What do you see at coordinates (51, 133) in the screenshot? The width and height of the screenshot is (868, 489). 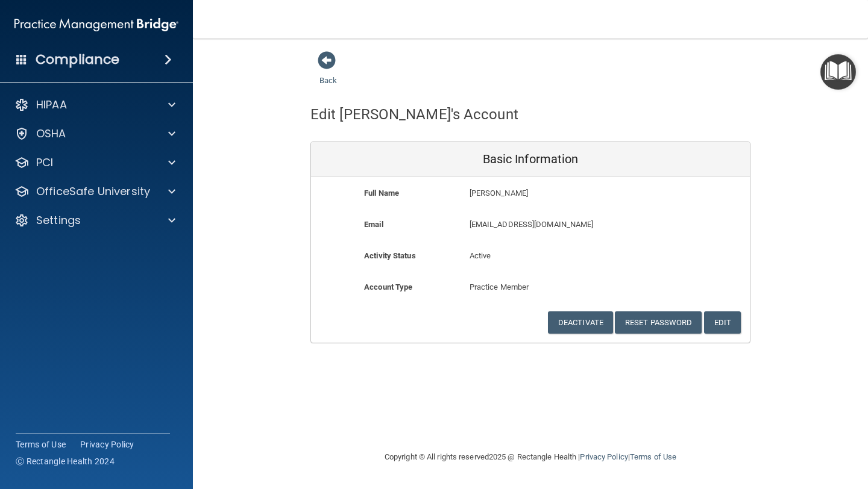 I see `p: OSHA` at bounding box center [51, 133].